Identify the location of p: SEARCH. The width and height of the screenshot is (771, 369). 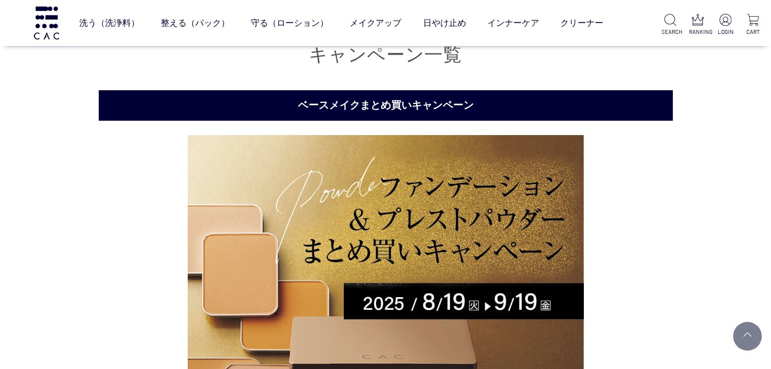
(670, 32).